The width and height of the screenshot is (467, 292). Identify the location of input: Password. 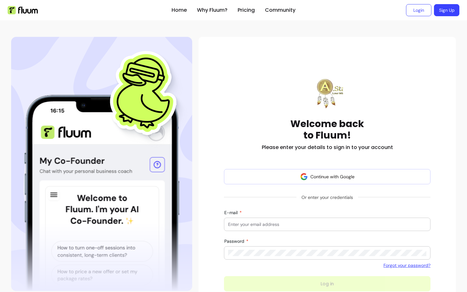
(327, 253).